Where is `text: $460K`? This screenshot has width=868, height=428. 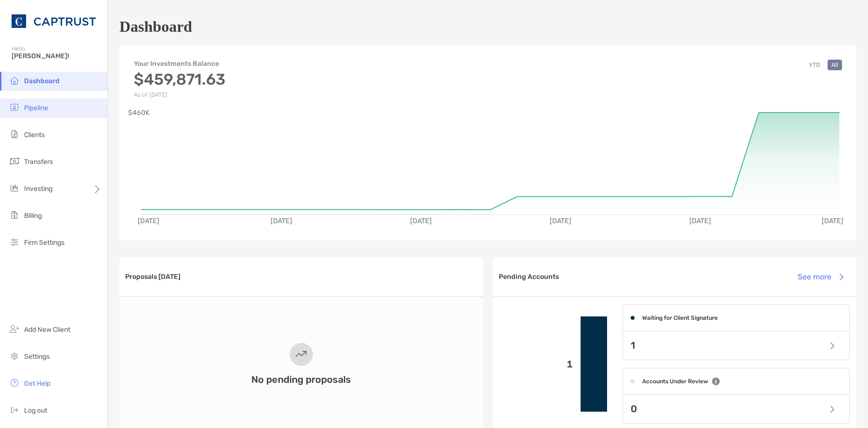 text: $460K is located at coordinates (139, 112).